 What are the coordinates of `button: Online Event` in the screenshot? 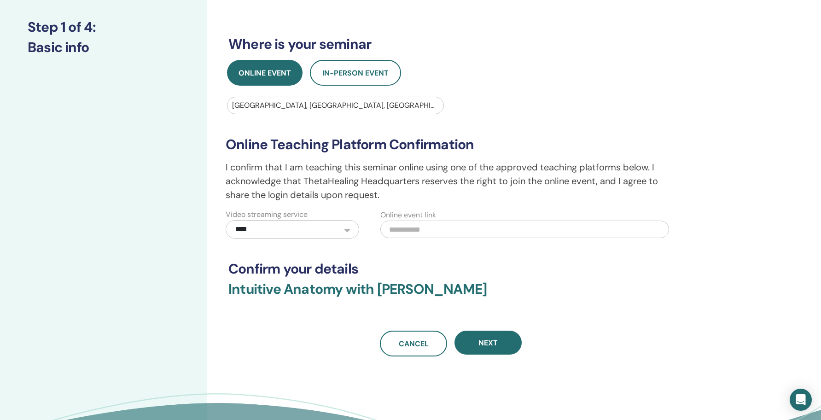 It's located at (265, 73).